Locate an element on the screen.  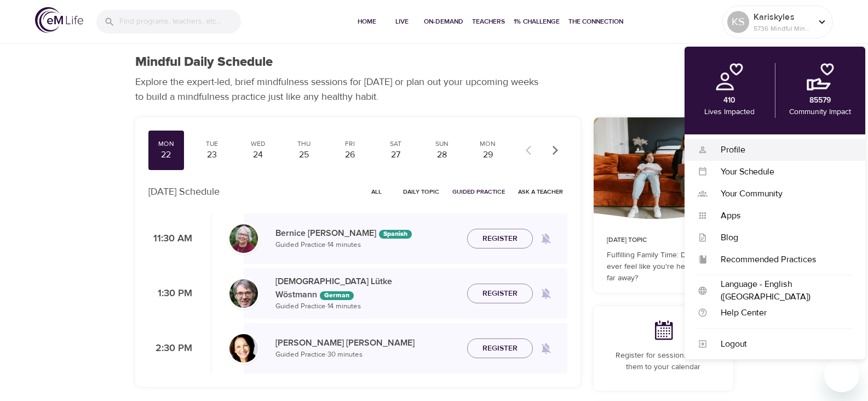
span: All is located at coordinates (377, 192).